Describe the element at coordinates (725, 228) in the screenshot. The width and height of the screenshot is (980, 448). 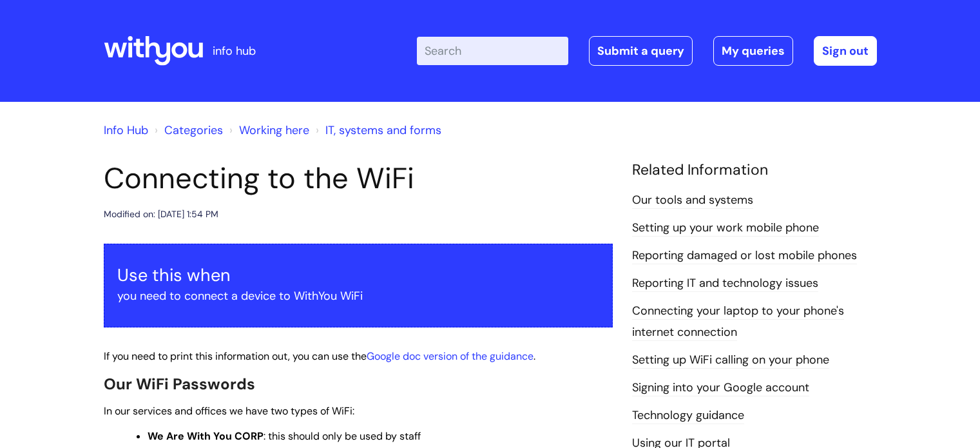
I see `a: Setting up your work mobile phone` at that location.